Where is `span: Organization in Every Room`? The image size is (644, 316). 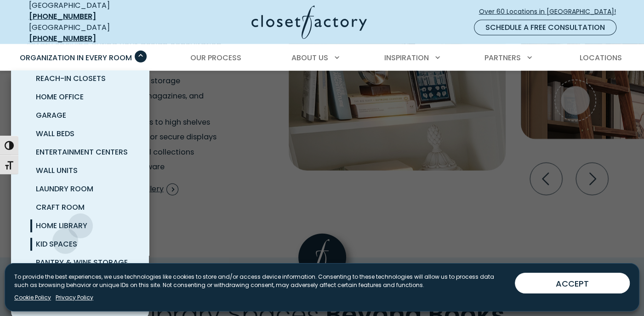 span: Organization in Every Room is located at coordinates (76, 58).